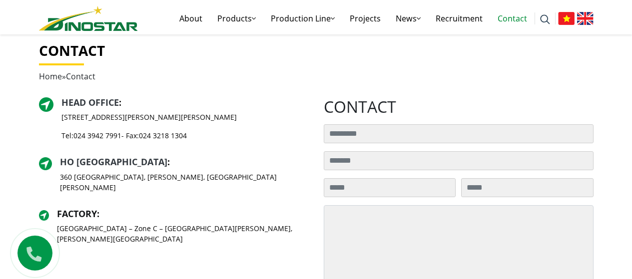  I want to click on a: Head Office, so click(90, 102).